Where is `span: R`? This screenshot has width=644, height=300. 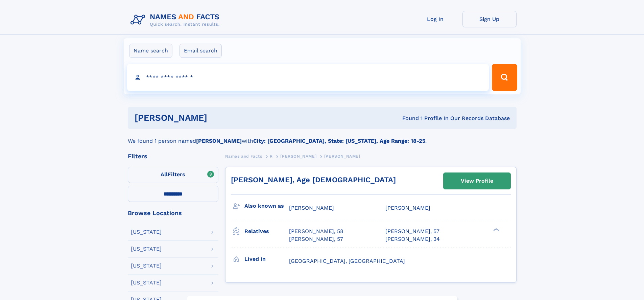 span: R is located at coordinates (271, 156).